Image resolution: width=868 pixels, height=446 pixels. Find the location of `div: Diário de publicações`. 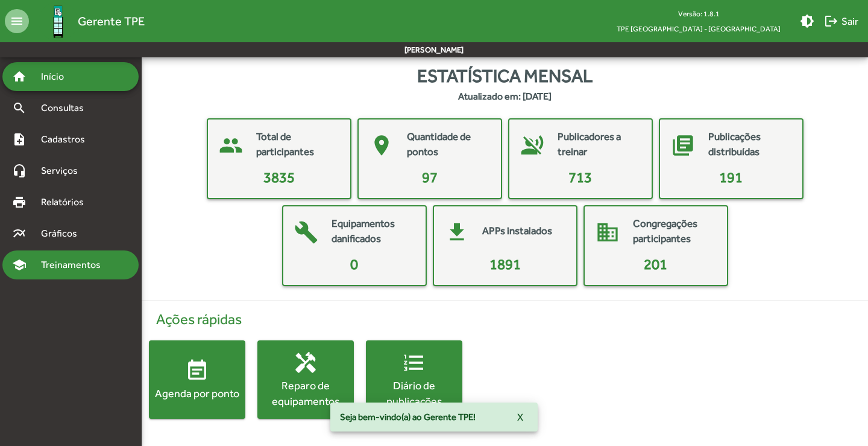

div: Diário de publicações is located at coordinates (414, 393).